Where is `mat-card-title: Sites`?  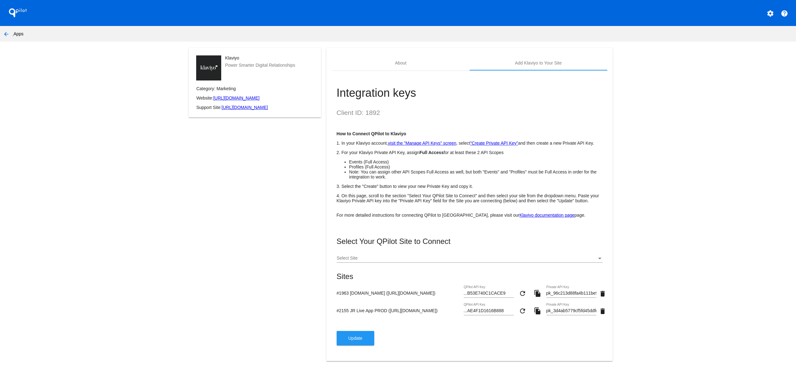 mat-card-title: Sites is located at coordinates (470, 276).